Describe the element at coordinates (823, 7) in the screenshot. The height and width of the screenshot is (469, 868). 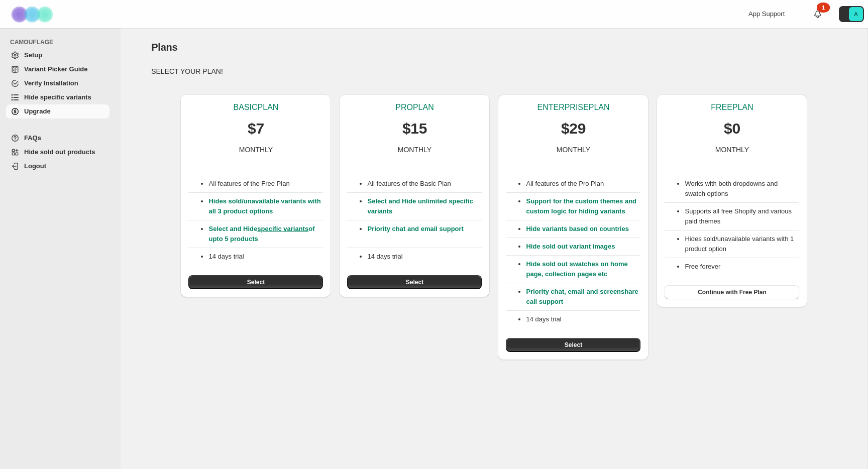
I see `div: 1` at that location.